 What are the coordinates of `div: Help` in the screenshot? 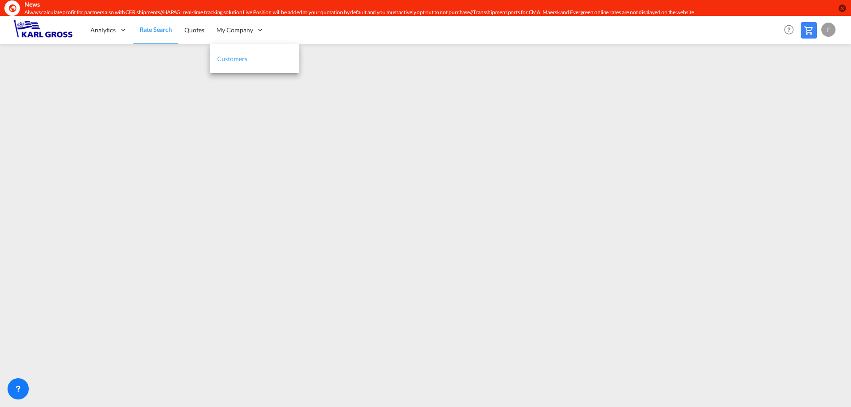 It's located at (791, 30).